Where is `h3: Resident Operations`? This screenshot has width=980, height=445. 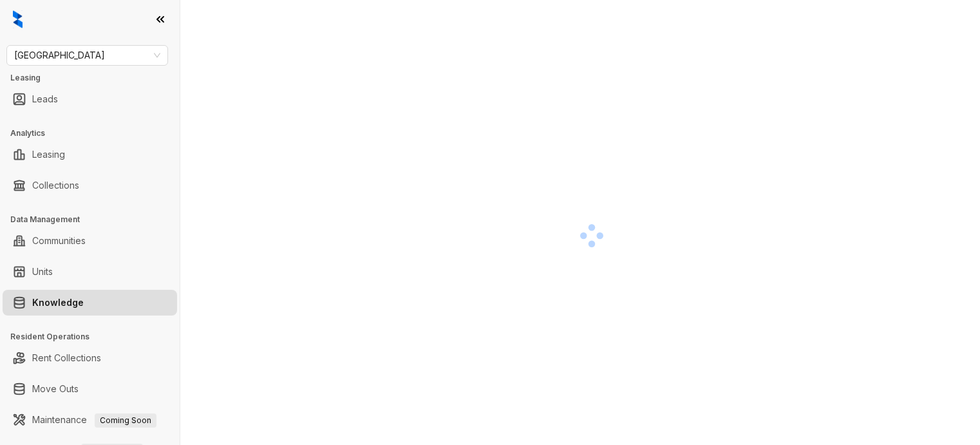 h3: Resident Operations is located at coordinates (94, 336).